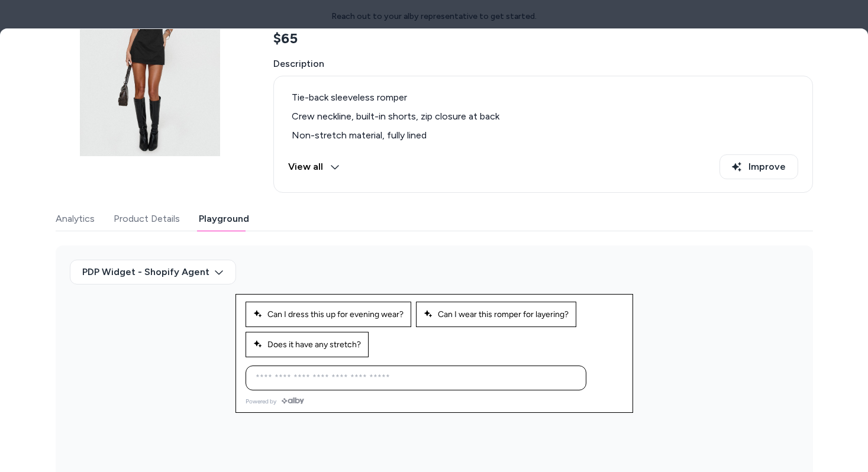 The image size is (868, 472). I want to click on button: Playground, so click(224, 219).